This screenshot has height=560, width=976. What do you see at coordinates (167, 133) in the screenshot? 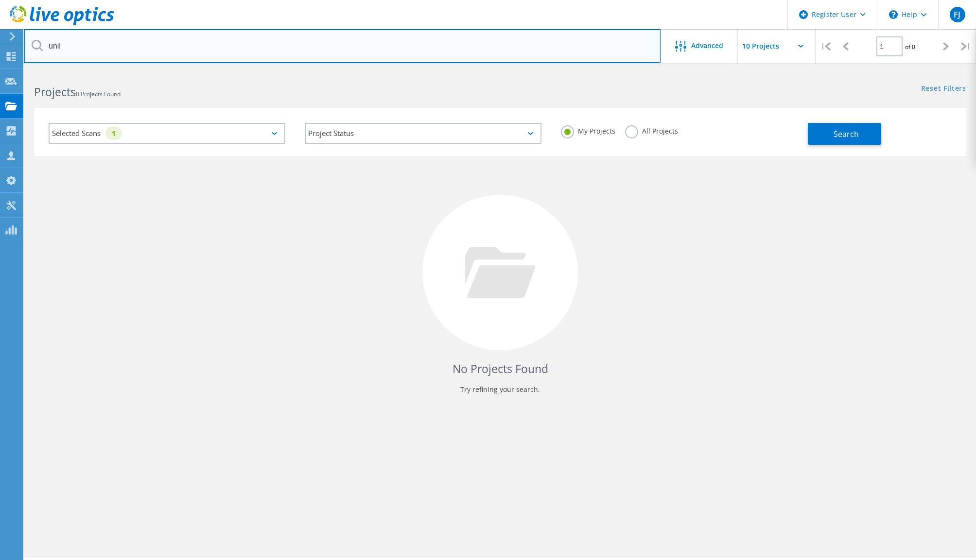
I see `div: Selected Scans` at bounding box center [167, 133].